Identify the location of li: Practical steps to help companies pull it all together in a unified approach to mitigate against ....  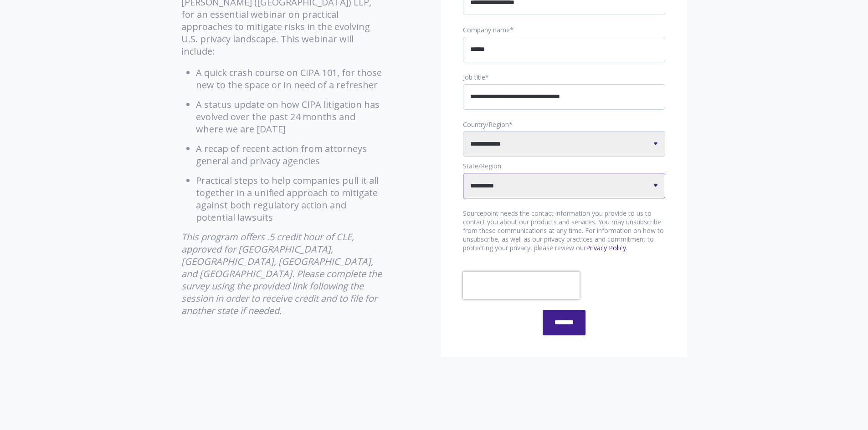
(290, 199).